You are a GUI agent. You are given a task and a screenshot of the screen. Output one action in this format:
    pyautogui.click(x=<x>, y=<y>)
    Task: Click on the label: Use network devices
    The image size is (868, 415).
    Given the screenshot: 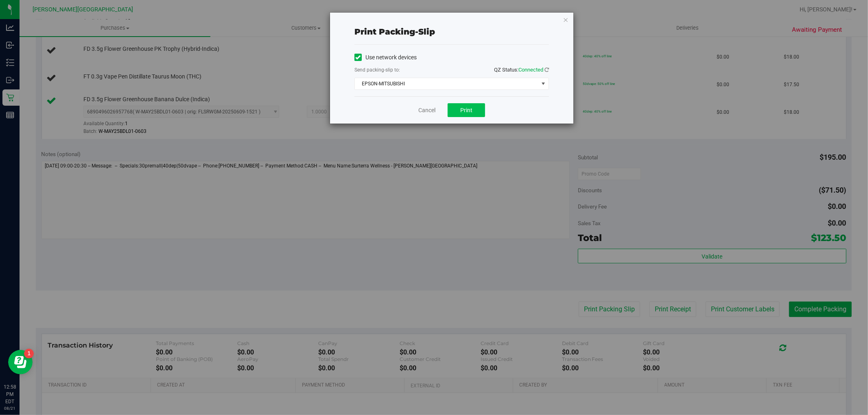 What is the action you would take?
    pyautogui.click(x=385, y=57)
    